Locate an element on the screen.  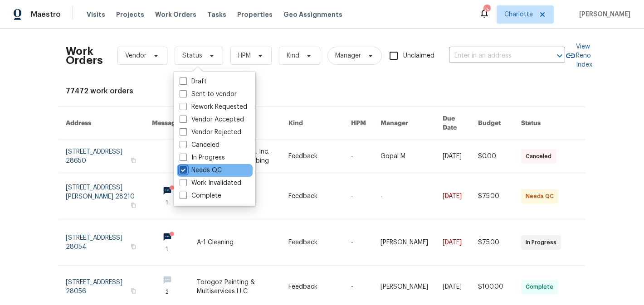
span: Maestro is located at coordinates (46, 14).